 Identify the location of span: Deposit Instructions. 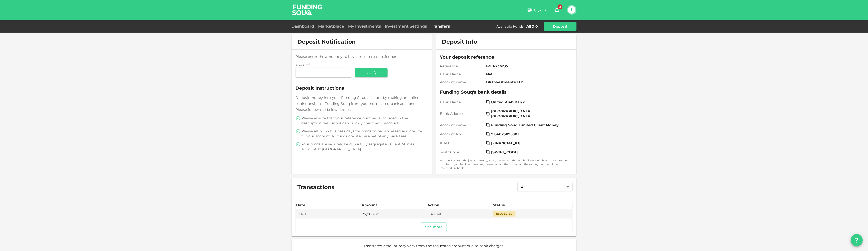
(362, 88).